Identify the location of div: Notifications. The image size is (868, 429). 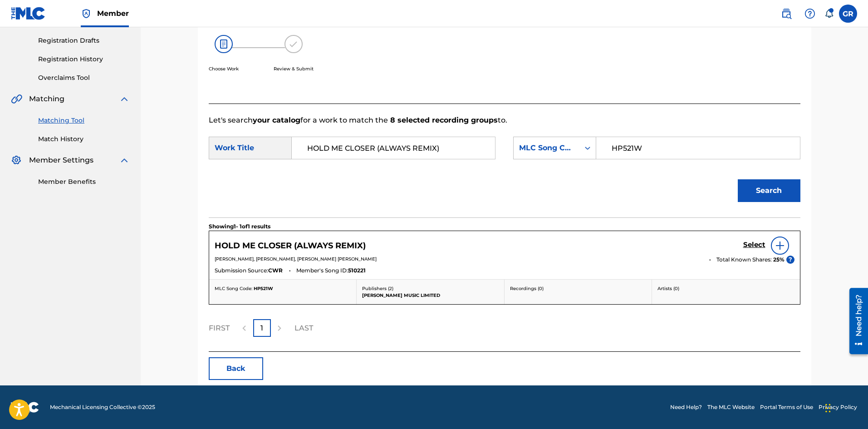
(829, 14).